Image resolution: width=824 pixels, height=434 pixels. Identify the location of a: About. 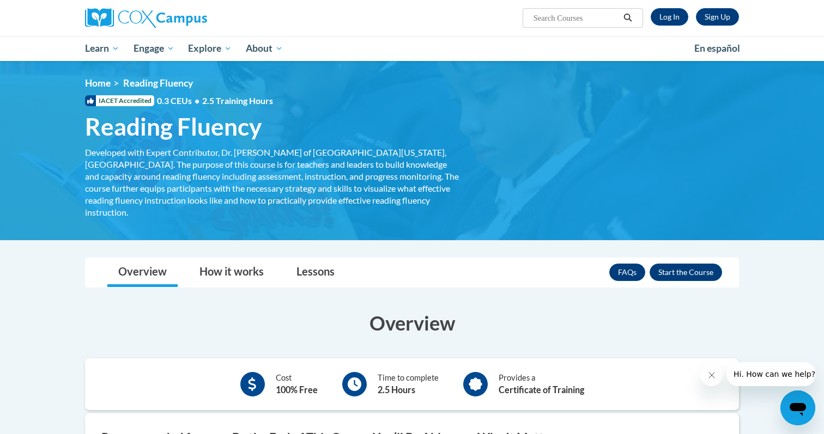
(264, 49).